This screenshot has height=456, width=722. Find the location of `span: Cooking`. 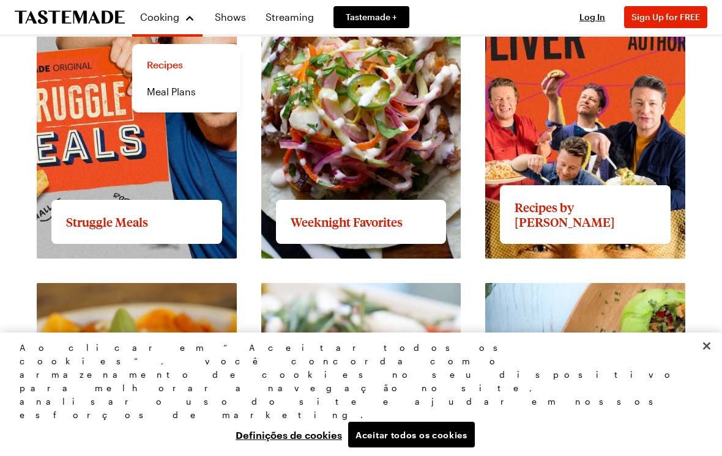

span: Cooking is located at coordinates (160, 17).